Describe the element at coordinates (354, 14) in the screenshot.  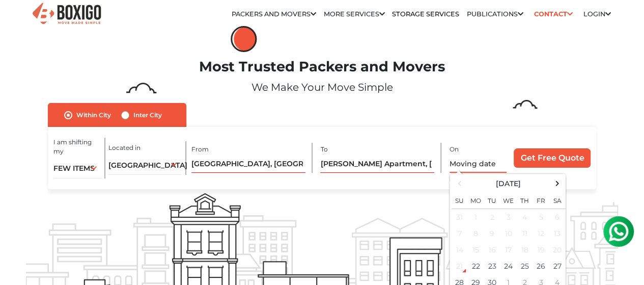
I see `a: More services` at that location.